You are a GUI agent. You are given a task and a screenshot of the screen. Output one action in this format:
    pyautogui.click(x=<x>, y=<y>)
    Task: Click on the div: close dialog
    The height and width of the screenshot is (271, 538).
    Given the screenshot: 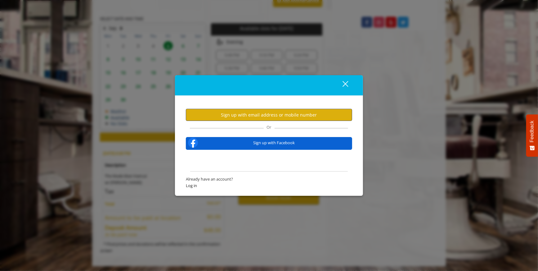 What is the action you would take?
    pyautogui.click(x=342, y=85)
    